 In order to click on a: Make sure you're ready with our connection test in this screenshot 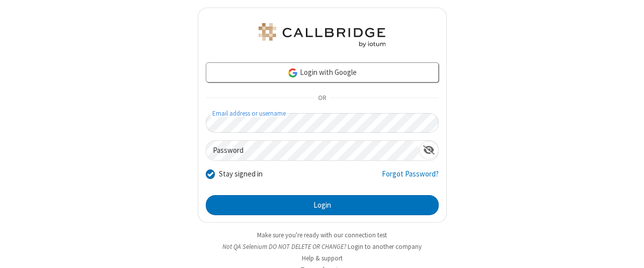, I will do `click(322, 235)`.